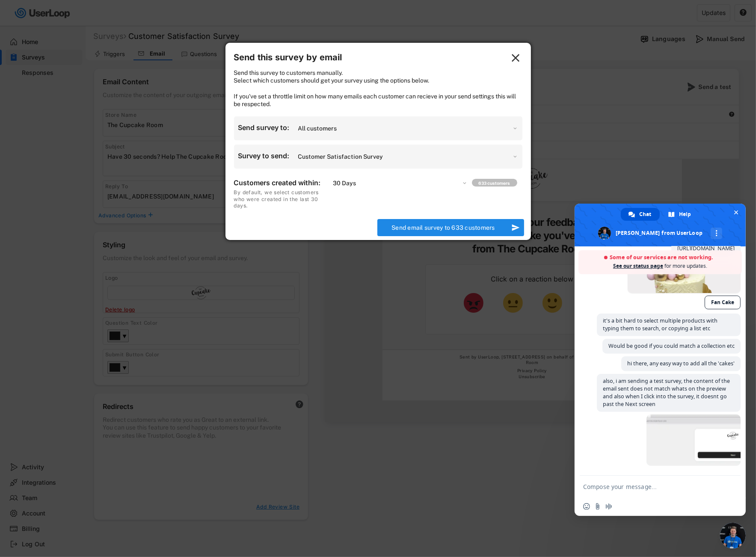  What do you see at coordinates (516, 228) in the screenshot?
I see `text: send` at bounding box center [516, 228].